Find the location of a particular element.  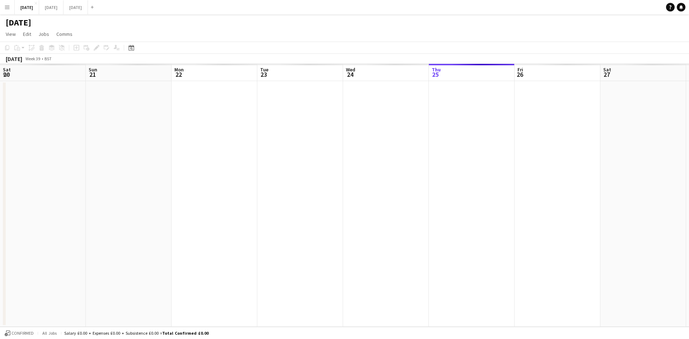

span: 22 is located at coordinates (178, 74).